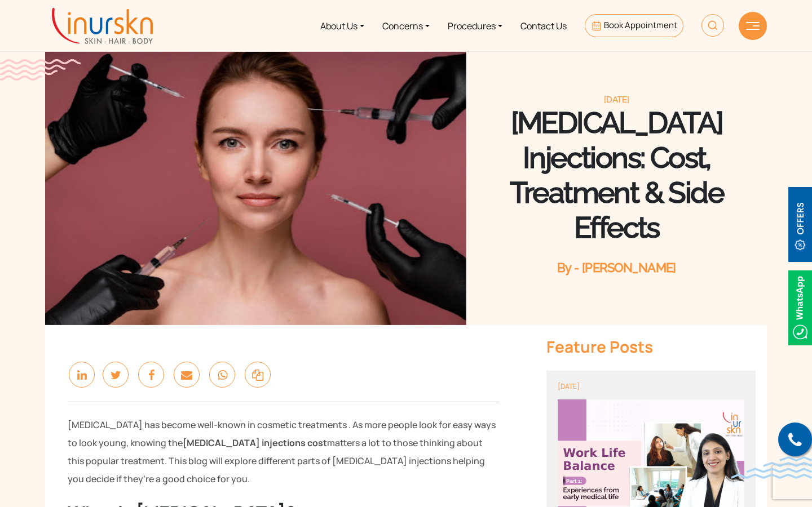  I want to click on img: inurskn-logo, so click(102, 26).